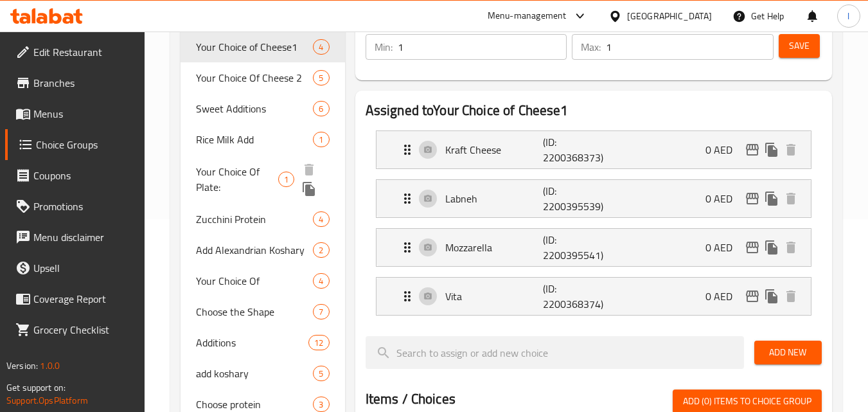  What do you see at coordinates (788, 352) in the screenshot?
I see `span: Add New` at bounding box center [788, 352].